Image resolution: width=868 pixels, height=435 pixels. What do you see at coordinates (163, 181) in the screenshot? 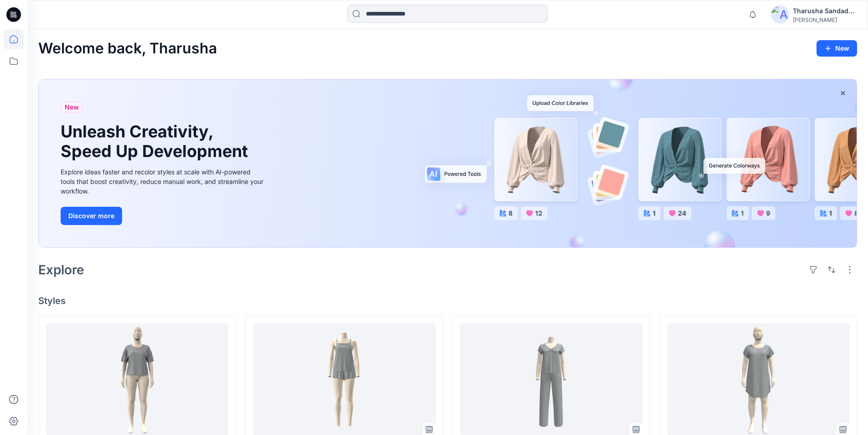
I see `div: Explore ideas faster and recolor styles at scale with AI-powered tools that boost creativity, red...` at bounding box center [163, 181].